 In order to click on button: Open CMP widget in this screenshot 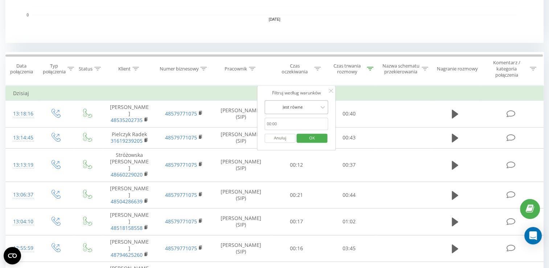, I will do `click(12, 255)`.